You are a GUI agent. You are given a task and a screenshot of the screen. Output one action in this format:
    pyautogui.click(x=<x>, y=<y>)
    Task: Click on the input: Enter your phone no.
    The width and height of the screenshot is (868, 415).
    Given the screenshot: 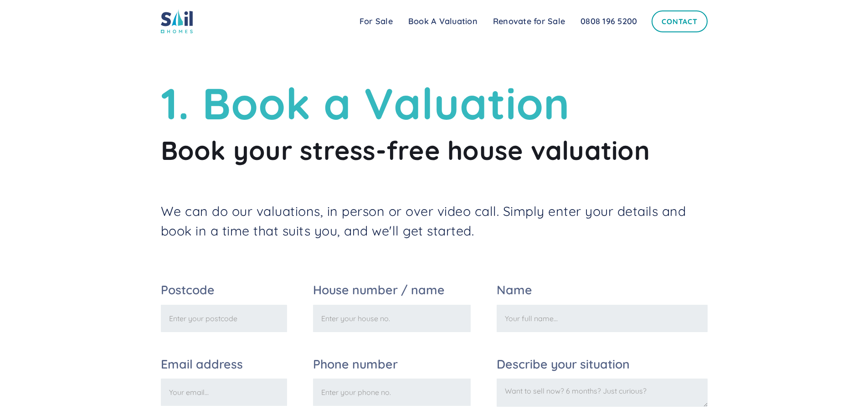 What is the action you would take?
    pyautogui.click(x=392, y=392)
    